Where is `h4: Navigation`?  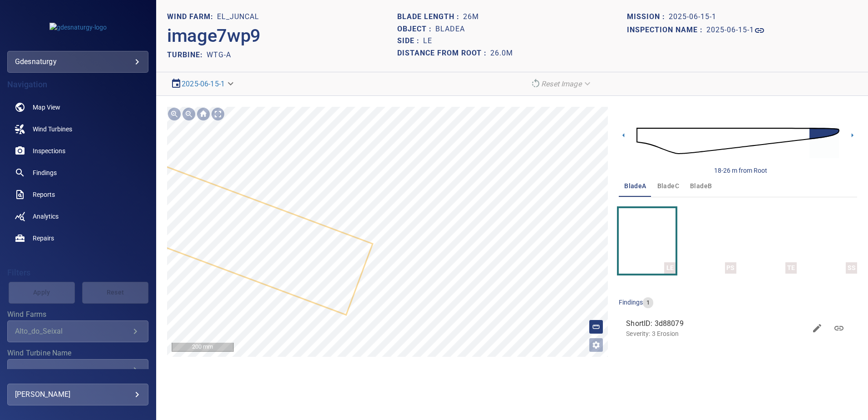 h4: Navigation is located at coordinates (78, 84).